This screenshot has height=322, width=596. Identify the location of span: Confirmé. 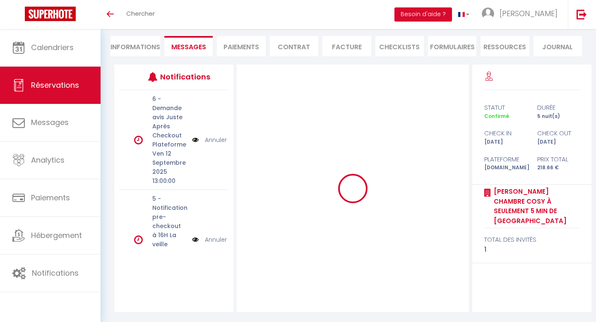
(496, 116).